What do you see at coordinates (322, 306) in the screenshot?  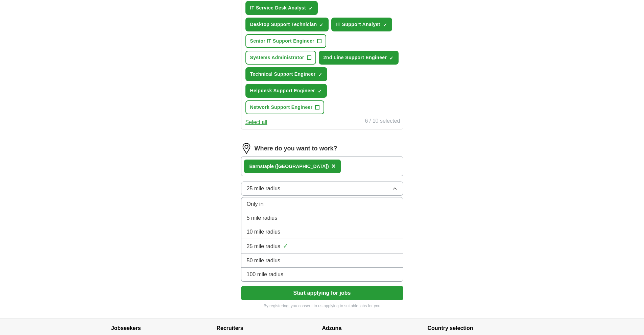 I see `p: By registering, you consent to us applying to suitable jobs for you` at bounding box center [322, 306].